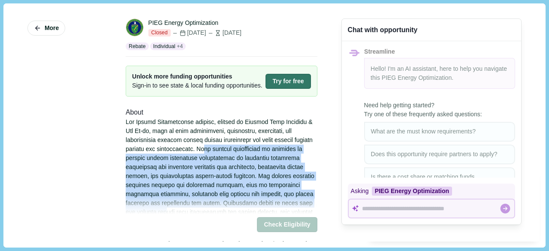 The height and width of the screenshot is (251, 549). Describe the element at coordinates (439, 73) in the screenshot. I see `span: Hello! I'm an AI assistant, here to help you navigate this .` at that location.